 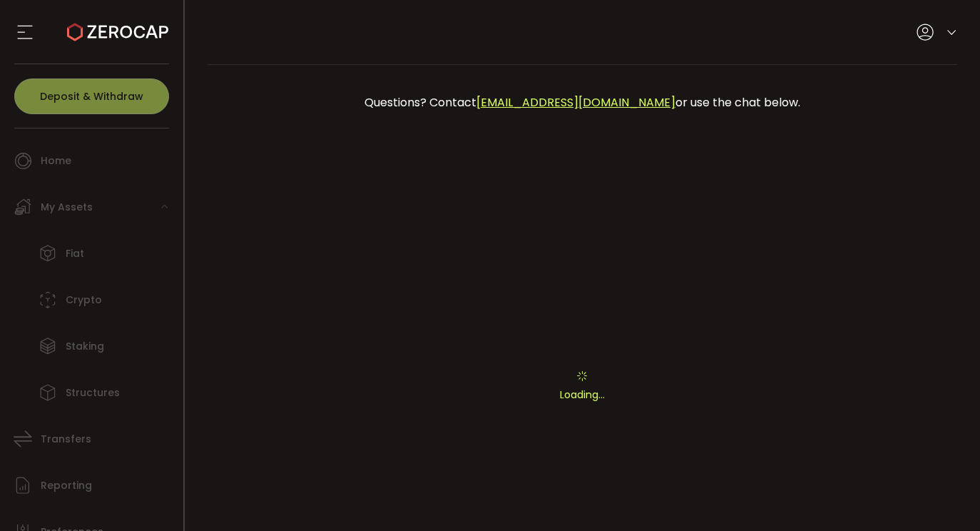 I want to click on p: Loading..., so click(x=583, y=395).